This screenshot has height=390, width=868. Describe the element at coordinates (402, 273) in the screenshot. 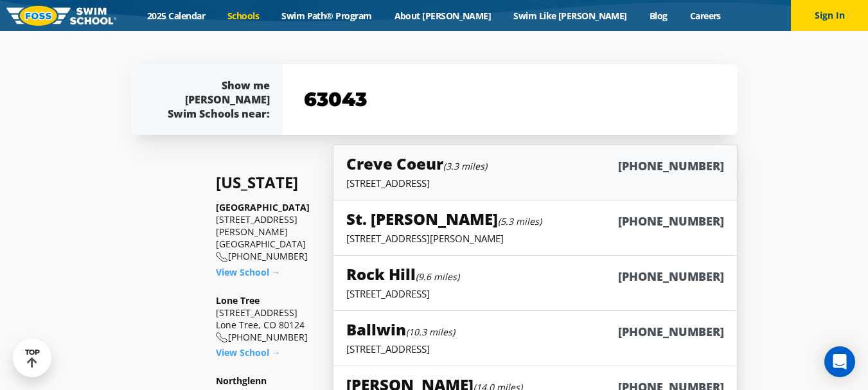

I see `h5: Rock Hill` at that location.